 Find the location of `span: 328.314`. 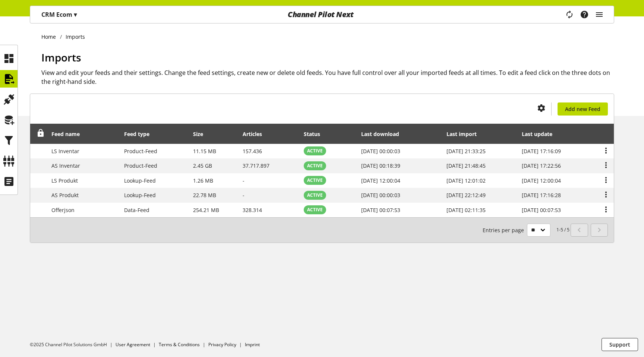

span: 328.314 is located at coordinates (252, 210).